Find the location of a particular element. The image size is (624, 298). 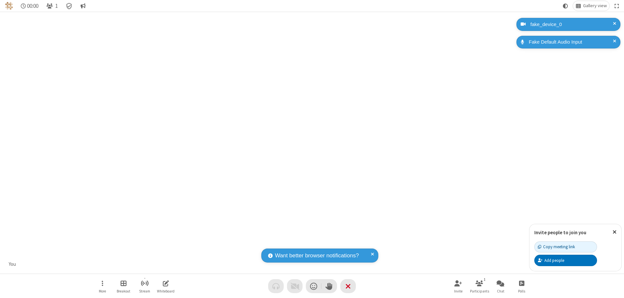

span: Invite is located at coordinates (459, 291).